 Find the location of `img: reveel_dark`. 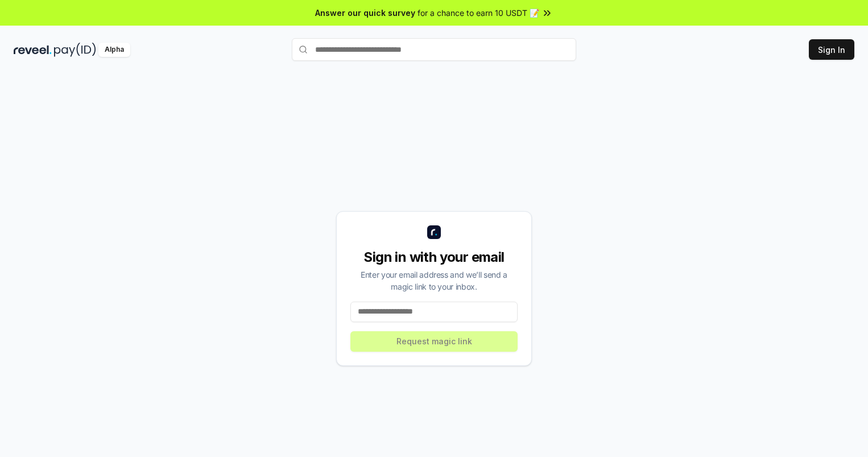

img: reveel_dark is located at coordinates (33, 49).